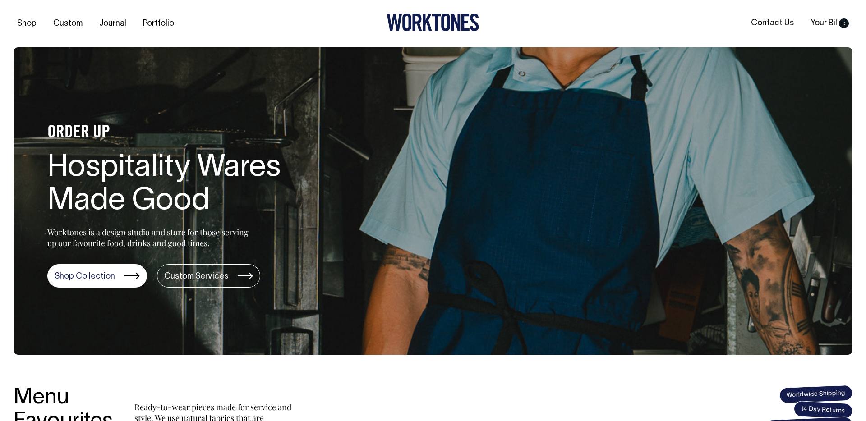 The width and height of the screenshot is (866, 421). I want to click on a: Portfolio, so click(158, 23).